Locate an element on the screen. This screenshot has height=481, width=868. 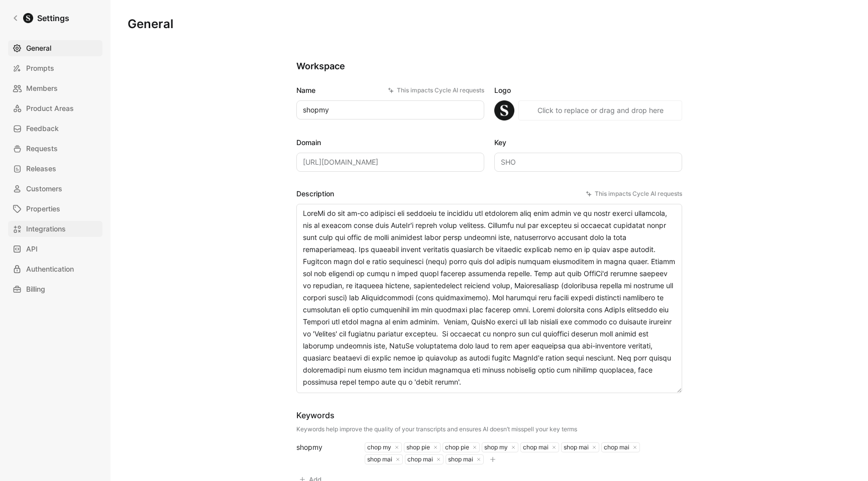
div: chop my is located at coordinates (378, 447).